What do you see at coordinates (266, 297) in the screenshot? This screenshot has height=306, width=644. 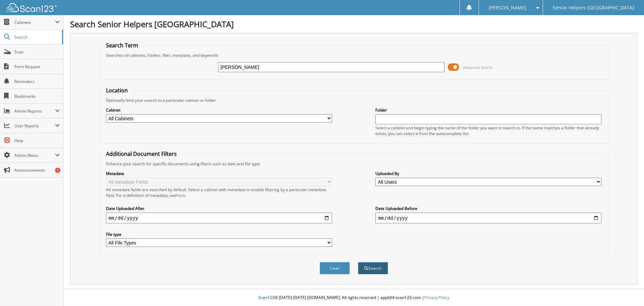 I see `span: Scan123` at bounding box center [266, 297].